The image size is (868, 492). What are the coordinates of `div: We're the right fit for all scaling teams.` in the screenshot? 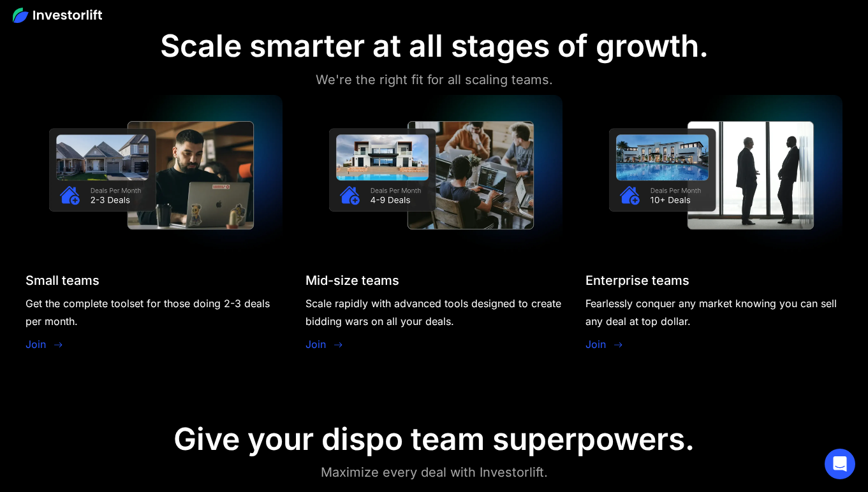 It's located at (434, 80).